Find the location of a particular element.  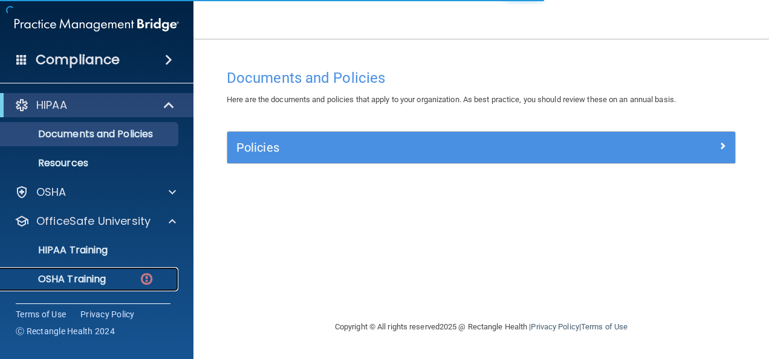

span: Here are the documents and policies that apply to your organization. As best practice, you should... is located at coordinates (451, 99).